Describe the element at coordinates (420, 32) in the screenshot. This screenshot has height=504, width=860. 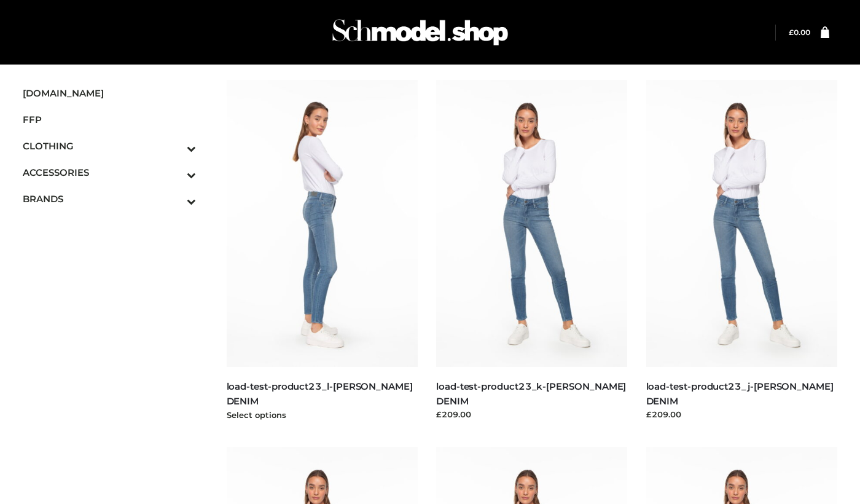
I see `img: Schmodel Admin 964` at that location.